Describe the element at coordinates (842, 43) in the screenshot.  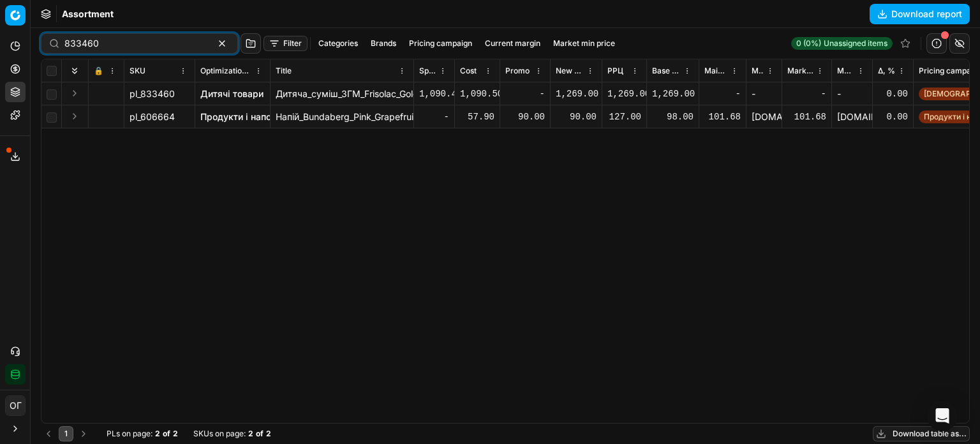
I see `a: 0 (0%)Unassigned items` at that location.